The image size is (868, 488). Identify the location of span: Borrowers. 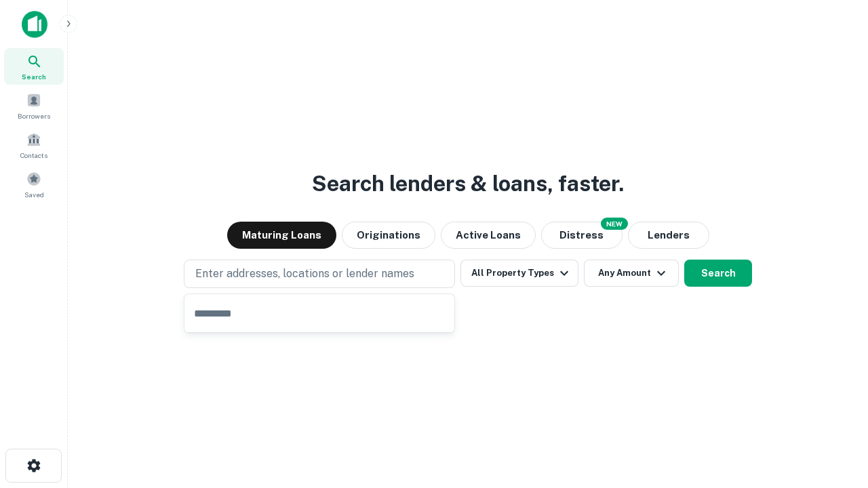
(34, 116).